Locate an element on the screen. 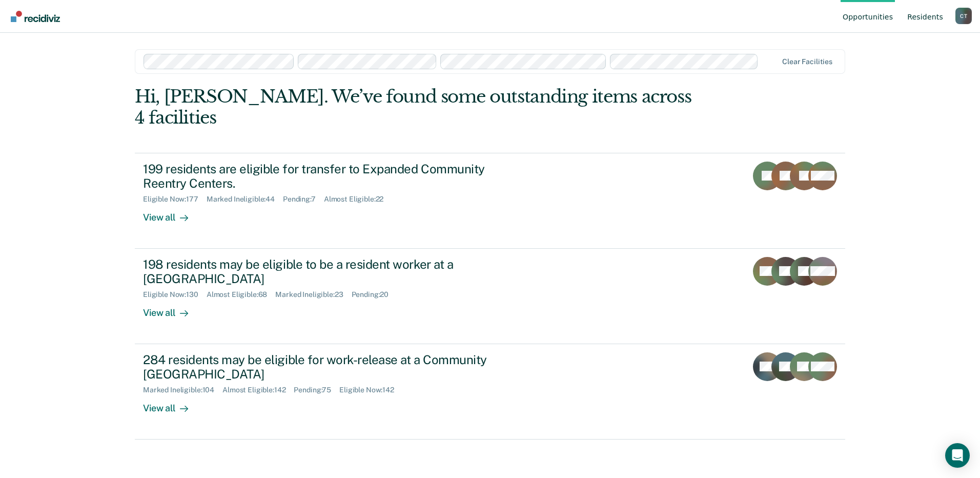 The image size is (980, 478). button: Profile dropdown button is located at coordinates (964, 16).